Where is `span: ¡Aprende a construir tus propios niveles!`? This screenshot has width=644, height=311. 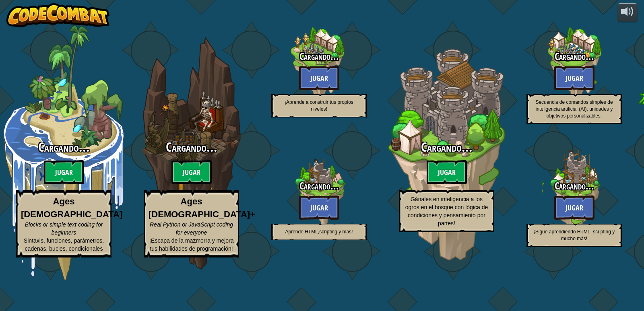
span: ¡Aprende a construir tus propios niveles! is located at coordinates (319, 105).